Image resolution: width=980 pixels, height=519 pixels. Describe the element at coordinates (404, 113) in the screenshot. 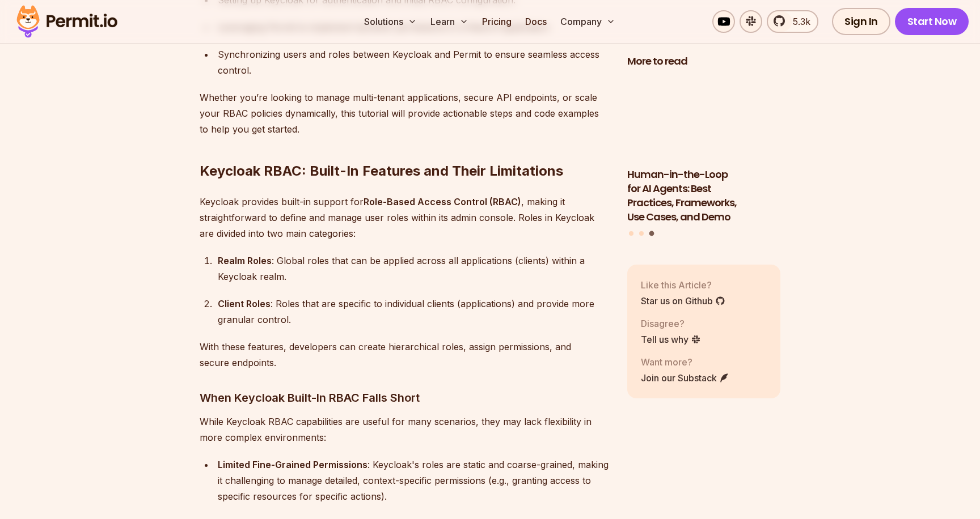

I see `p: Whether you’re looking to manage multi-tenant applications, secure API endpoints, or scale your R...` at that location.